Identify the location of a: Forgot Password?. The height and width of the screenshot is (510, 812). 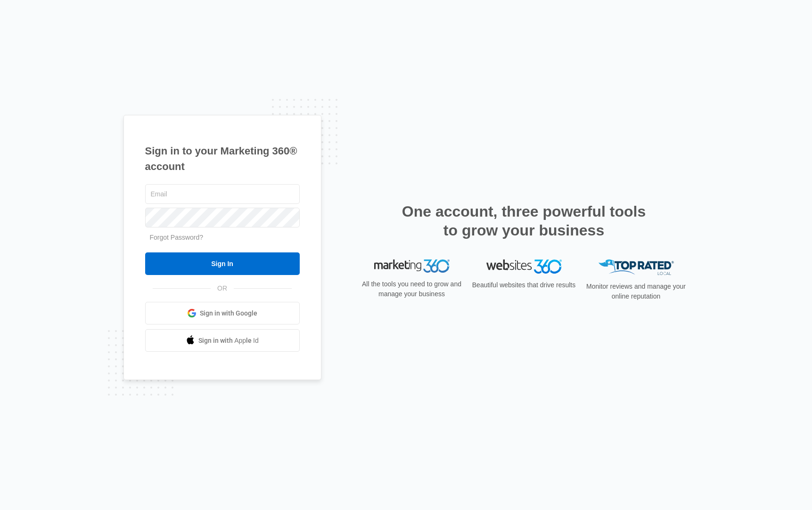
(177, 237).